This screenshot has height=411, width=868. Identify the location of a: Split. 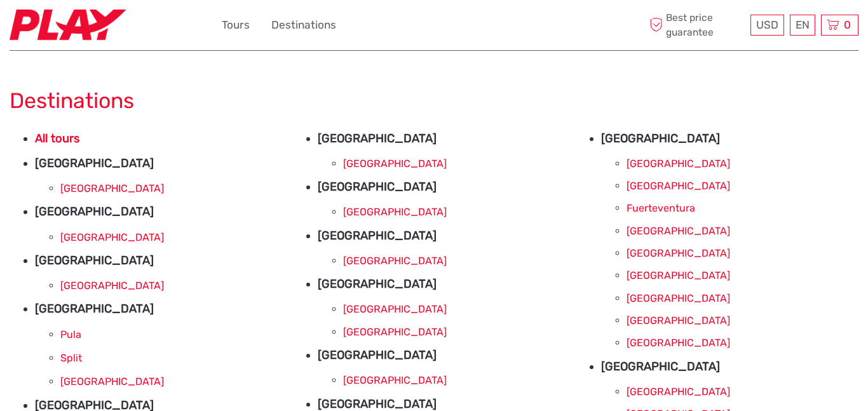
(71, 357).